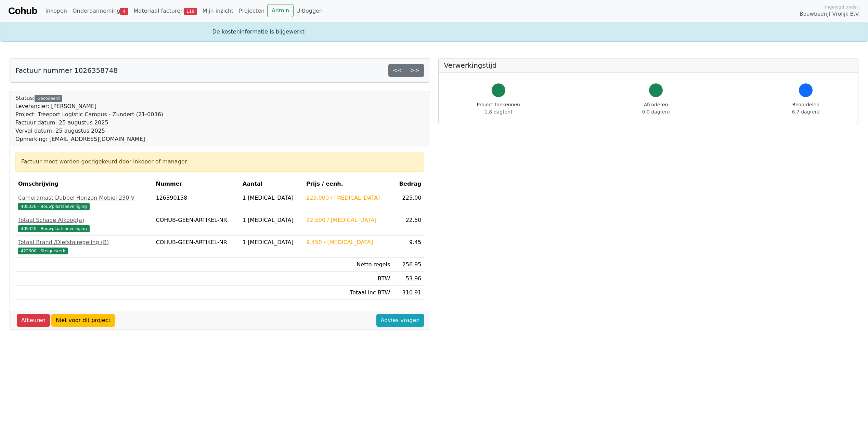  What do you see at coordinates (409, 264) in the screenshot?
I see `td: 256.95` at bounding box center [409, 264].